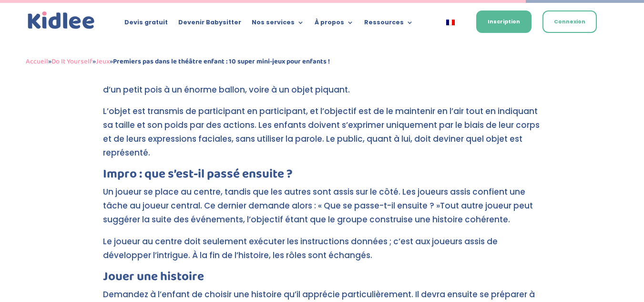  I want to click on h3: Jouer une histoire, so click(322, 279).